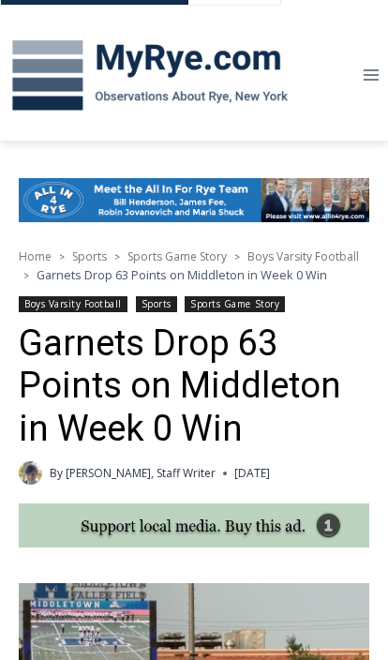  Describe the element at coordinates (194, 201) in the screenshot. I see `img: All in for Rye` at that location.